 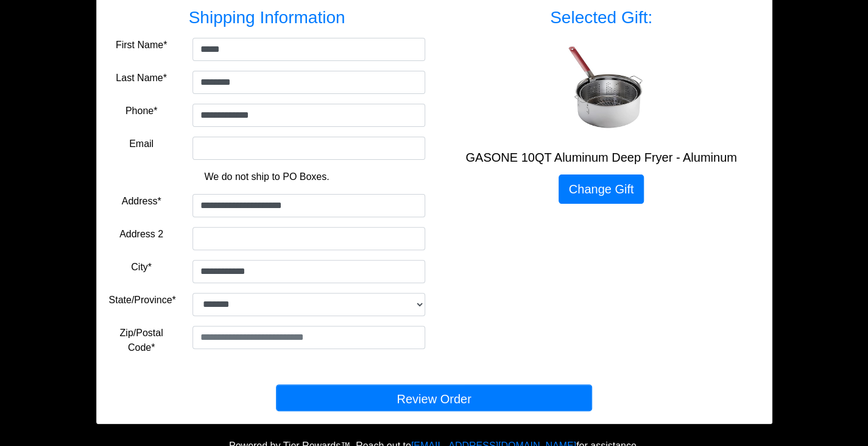 What do you see at coordinates (601, 189) in the screenshot?
I see `a: Change Gift` at bounding box center [601, 189].